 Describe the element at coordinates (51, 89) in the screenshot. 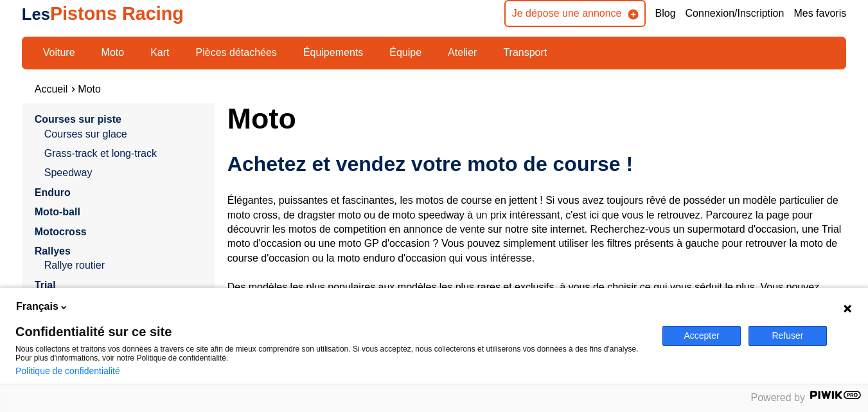

I see `span: Accueil` at that location.